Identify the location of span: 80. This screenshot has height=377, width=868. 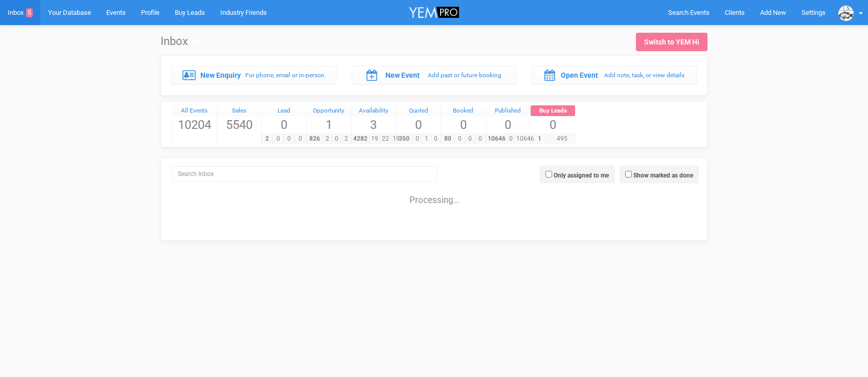
(448, 138).